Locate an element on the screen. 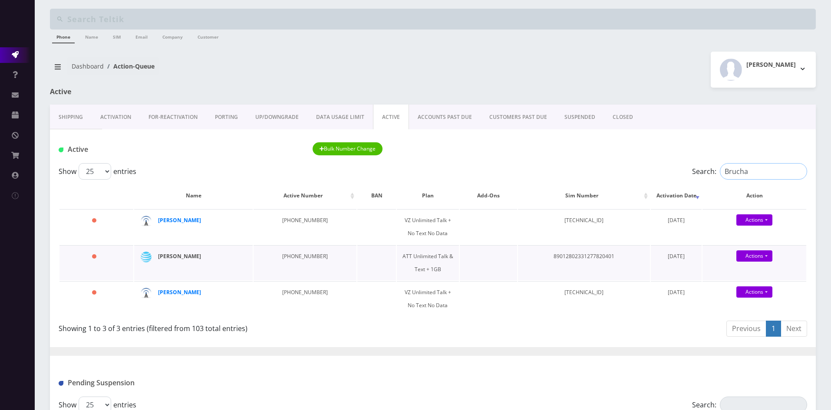 The width and height of the screenshot is (831, 410). a: DATA USAGE LIMIT is located at coordinates (340, 117).